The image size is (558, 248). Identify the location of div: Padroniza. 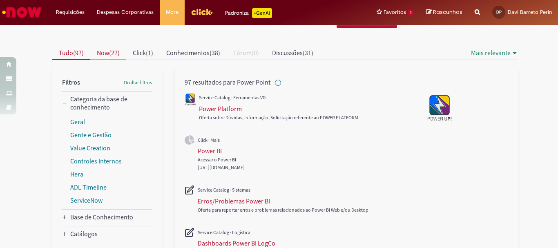
(248, 13).